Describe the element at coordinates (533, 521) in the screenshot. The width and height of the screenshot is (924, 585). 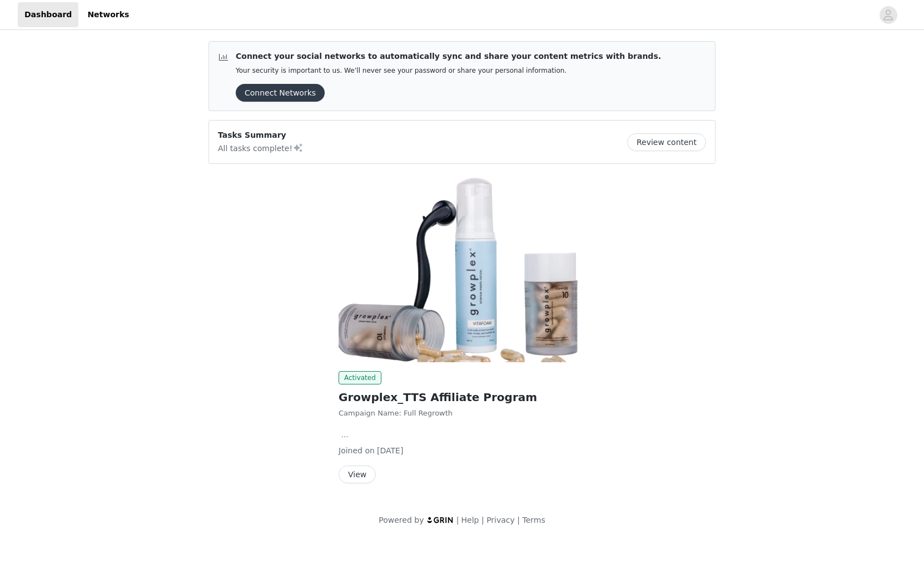
I see `a: Terms` at that location.